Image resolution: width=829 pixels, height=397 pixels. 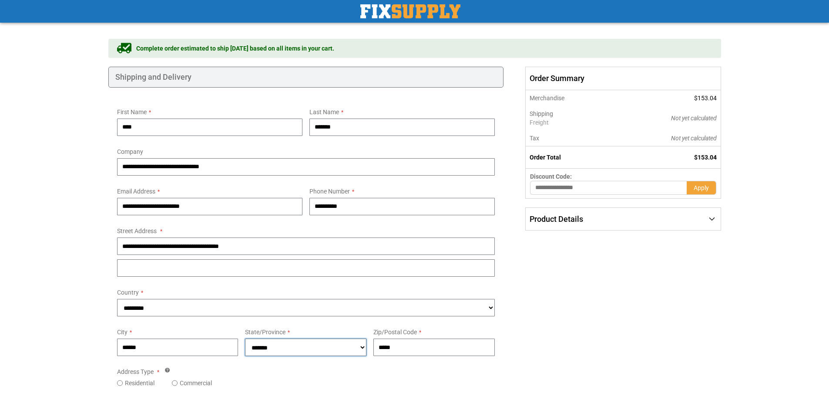 I want to click on span: First Name, so click(x=132, y=112).